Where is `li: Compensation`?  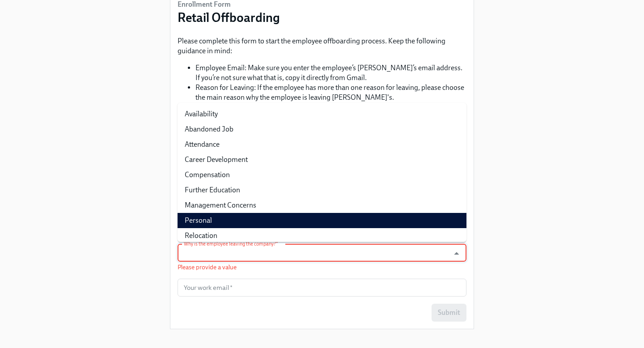 li: Compensation is located at coordinates (322, 175).